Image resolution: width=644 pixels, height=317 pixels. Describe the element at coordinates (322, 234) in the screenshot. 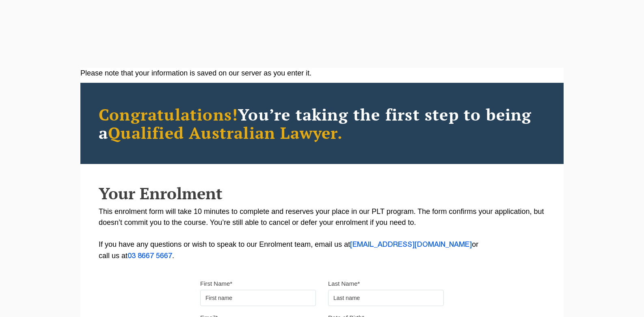

I see `p: This enrolment form will take 10 minutes to complete and reserves your place in our PLT program. ...` at that location.